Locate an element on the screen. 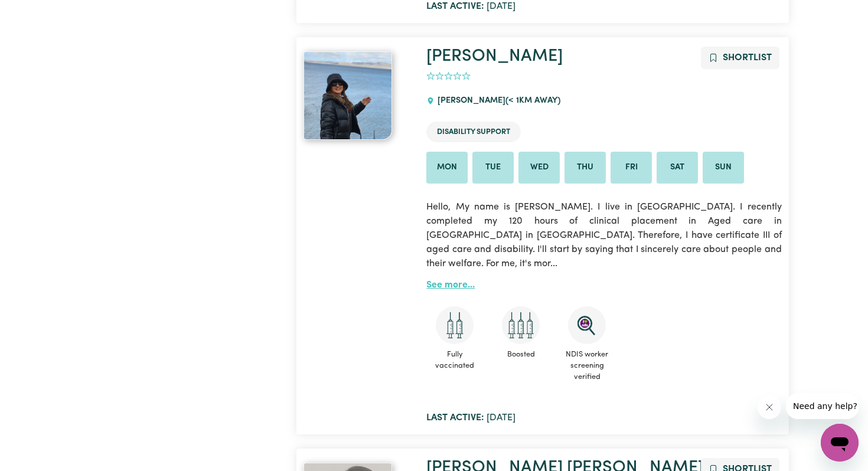 This screenshot has width=868, height=471. img: NDIS Worker Screening Verified is located at coordinates (587, 325).